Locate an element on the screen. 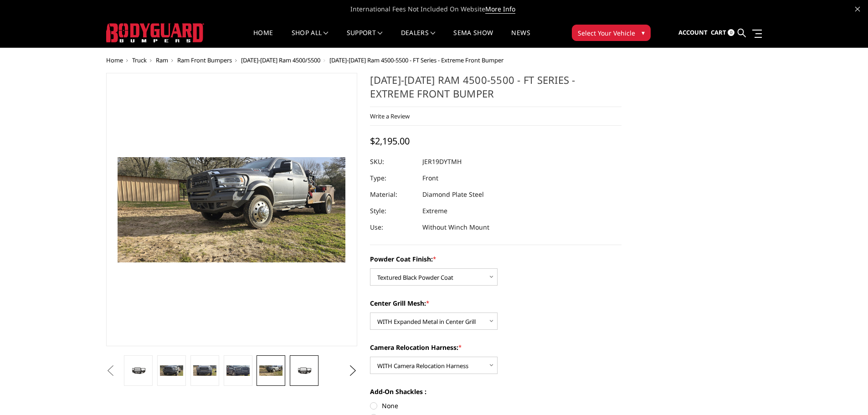  dt: Use: is located at coordinates (393, 227).